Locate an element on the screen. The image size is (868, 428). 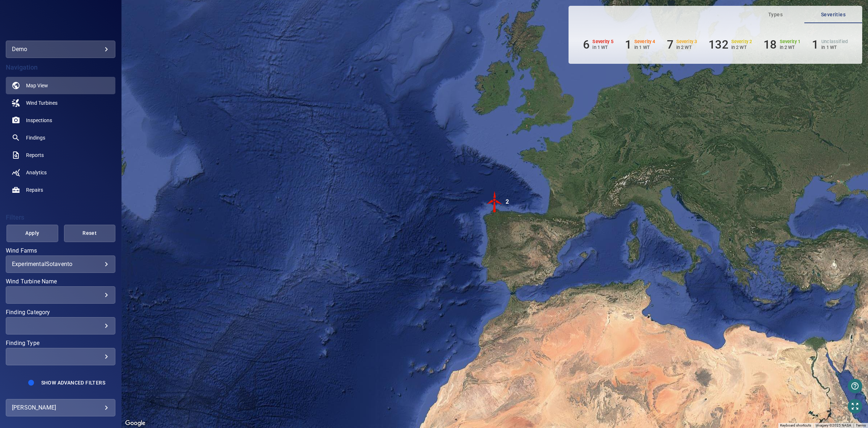
h6: Severity 5 is located at coordinates (603, 42).